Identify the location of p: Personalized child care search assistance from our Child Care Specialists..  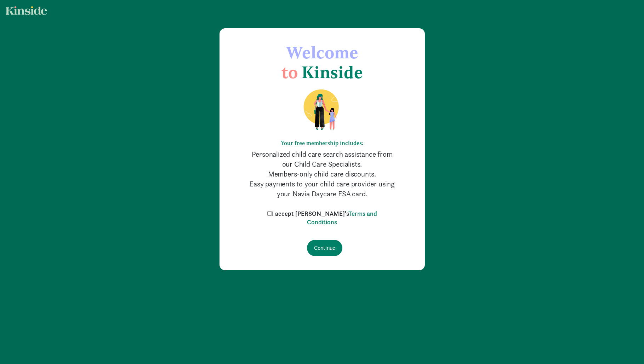
(322, 159).